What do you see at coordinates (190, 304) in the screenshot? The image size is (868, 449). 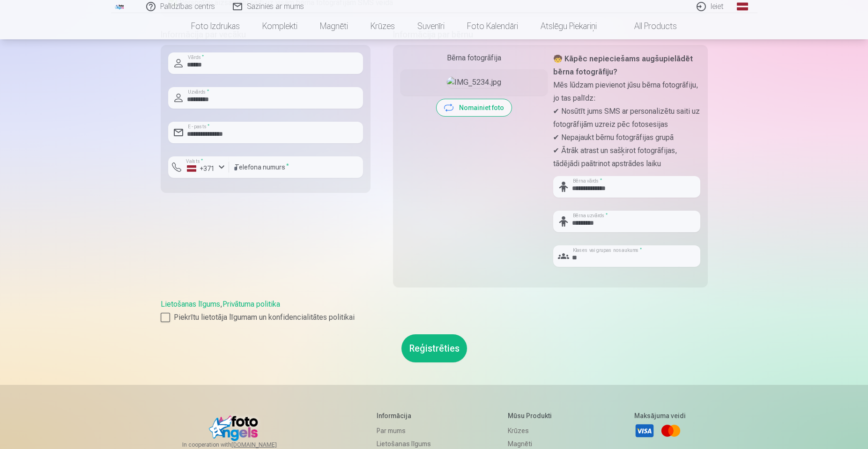 I see `a: Lietošanas līgums` at bounding box center [190, 304].